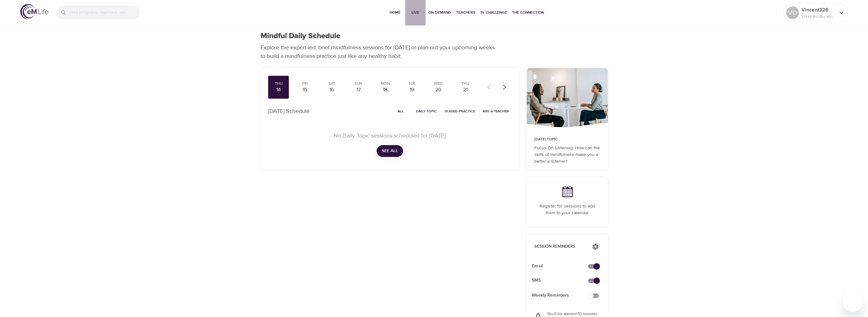 The width and height of the screenshot is (868, 317). What do you see at coordinates (305, 89) in the screenshot?
I see `div: 15` at bounding box center [305, 89].